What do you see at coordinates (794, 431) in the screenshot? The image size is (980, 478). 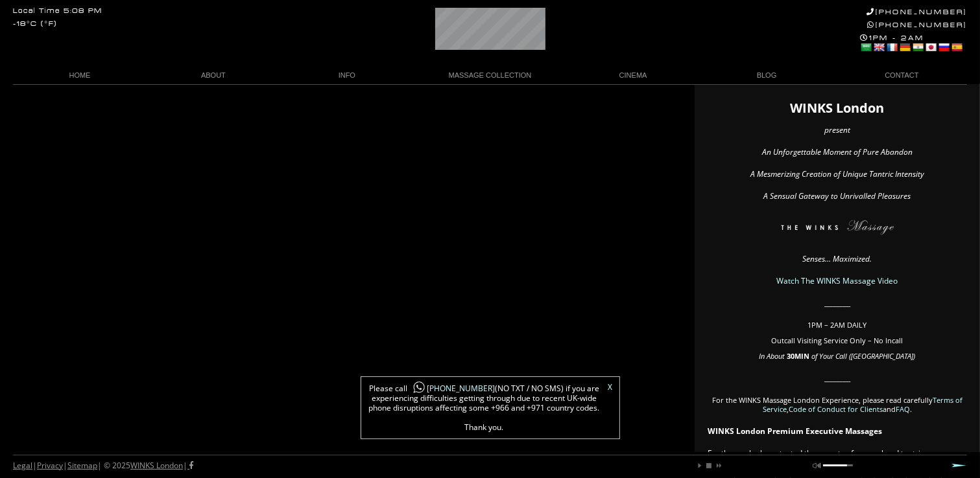 I see `strong: WINKS London Premium Executive Massages` at bounding box center [794, 431].